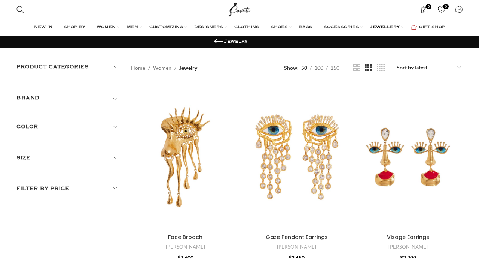 This screenshot has width=479, height=258. Describe the element at coordinates (335, 67) in the screenshot. I see `span: 150` at that location.